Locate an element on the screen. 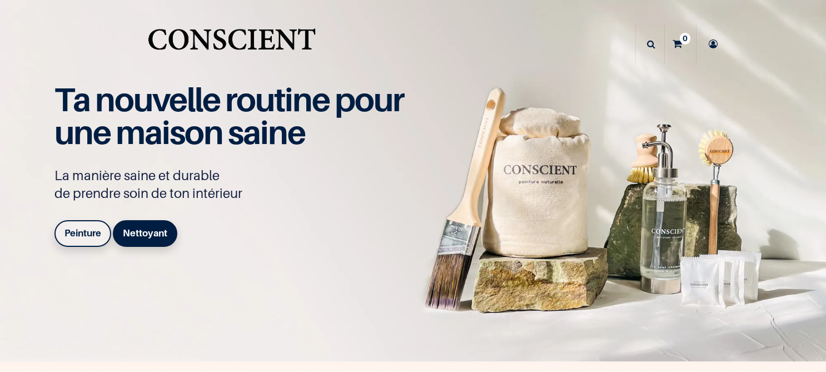  a: Nettoyant is located at coordinates (145, 233).